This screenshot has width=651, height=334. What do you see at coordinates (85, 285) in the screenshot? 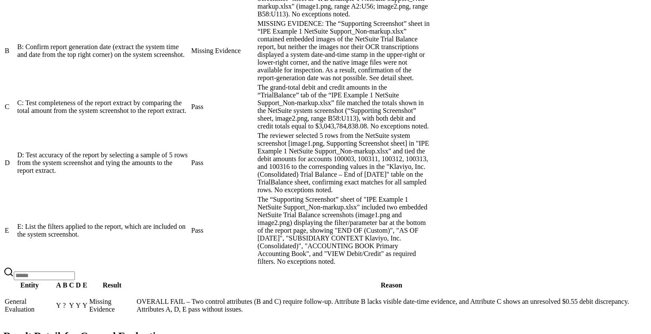
I see `th: E` at bounding box center [85, 285].